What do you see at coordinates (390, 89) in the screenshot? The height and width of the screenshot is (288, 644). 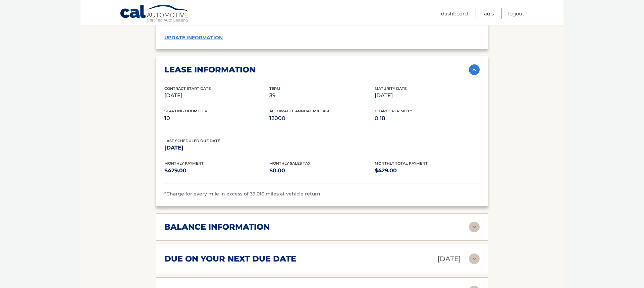 I see `span: Maturity Date` at bounding box center [390, 89].